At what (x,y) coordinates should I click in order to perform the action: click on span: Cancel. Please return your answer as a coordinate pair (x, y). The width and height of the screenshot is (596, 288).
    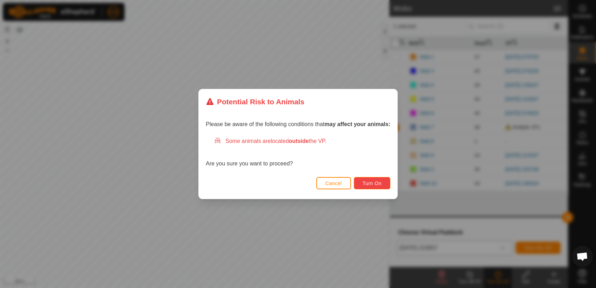
    Looking at the image, I should click on (334, 183).